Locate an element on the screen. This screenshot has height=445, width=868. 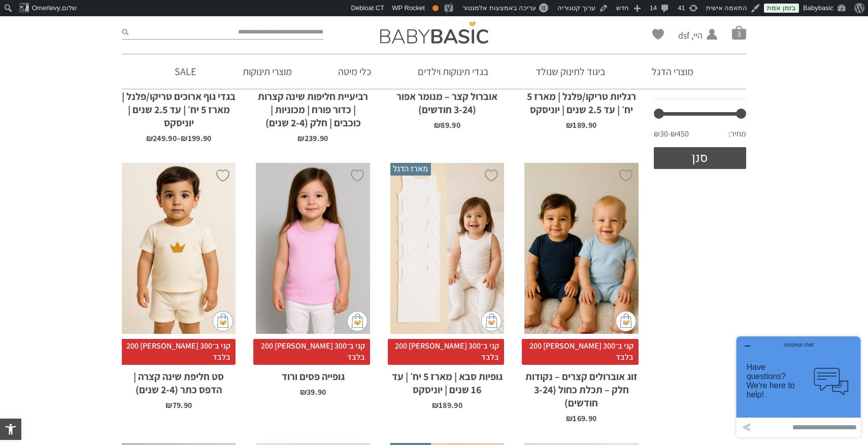
span: החשבון שלי is located at coordinates (691, 48).